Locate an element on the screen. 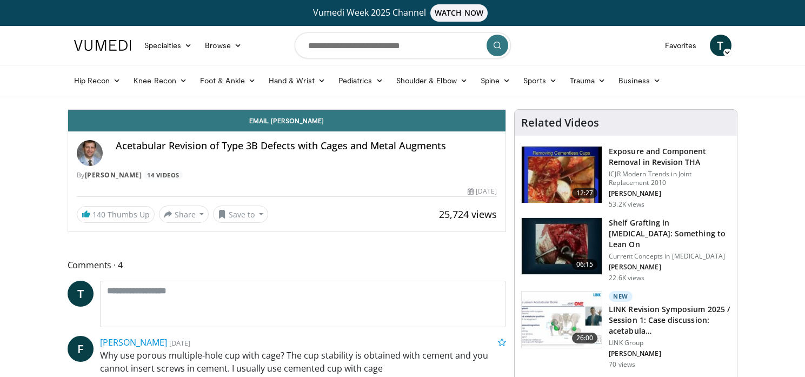 Image resolution: width=805 pixels, height=377 pixels. span: 140 is located at coordinates (99, 214).